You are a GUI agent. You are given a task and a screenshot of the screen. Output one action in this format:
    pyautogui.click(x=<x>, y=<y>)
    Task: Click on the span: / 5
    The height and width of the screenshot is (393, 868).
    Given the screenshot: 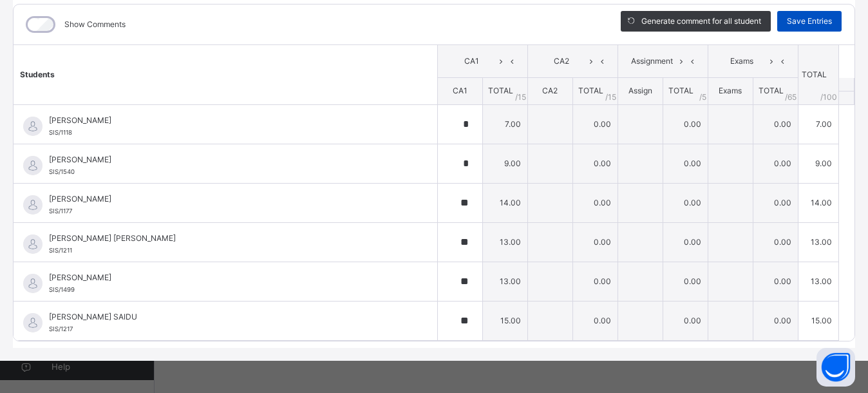 What is the action you would take?
    pyautogui.click(x=702, y=97)
    